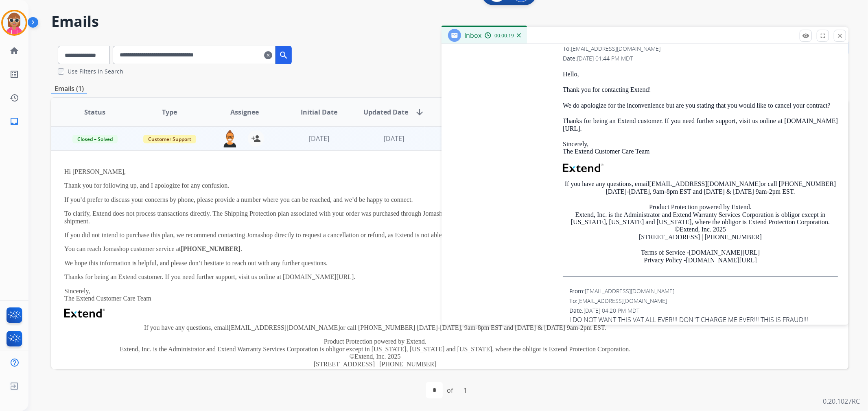 This screenshot has height=411, width=868. I want to click on mat-icon: list_alt, so click(14, 75).